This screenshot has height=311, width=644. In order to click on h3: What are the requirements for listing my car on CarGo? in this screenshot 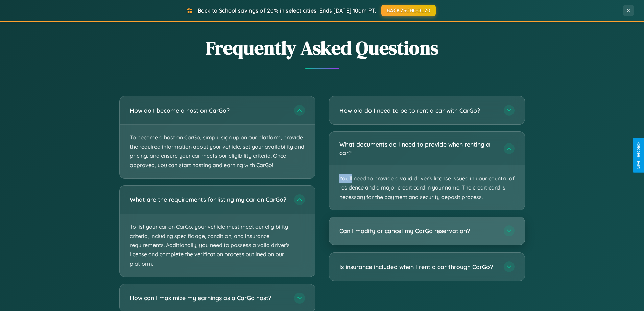, I will do `click(209, 199)`.